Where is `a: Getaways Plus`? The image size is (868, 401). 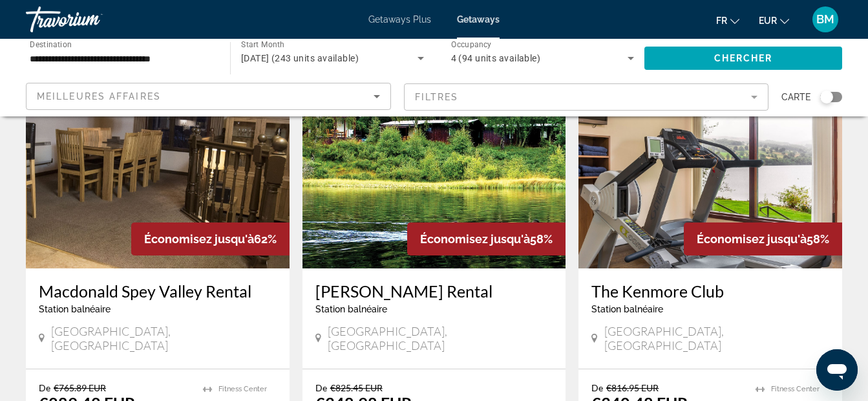 a: Getaways Plus is located at coordinates (400, 20).